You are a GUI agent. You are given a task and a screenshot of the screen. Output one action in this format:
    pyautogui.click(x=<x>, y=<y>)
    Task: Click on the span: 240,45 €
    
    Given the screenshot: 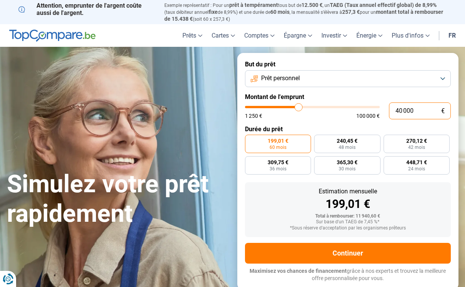 What is the action you would take?
    pyautogui.click(x=347, y=141)
    